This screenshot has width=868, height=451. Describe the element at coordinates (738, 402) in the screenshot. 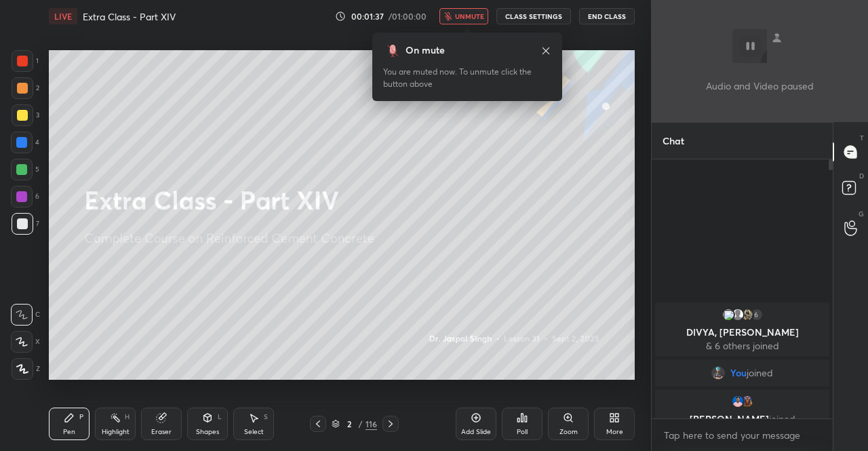

I see `img: c14c019b8a2646dab65fb16bba351c4d.jpg` at that location.